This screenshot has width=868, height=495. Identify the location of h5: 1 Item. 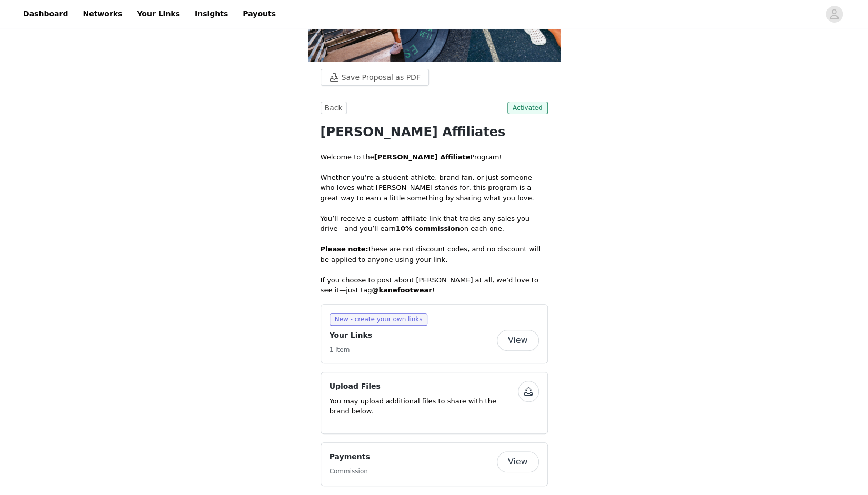
(351, 350).